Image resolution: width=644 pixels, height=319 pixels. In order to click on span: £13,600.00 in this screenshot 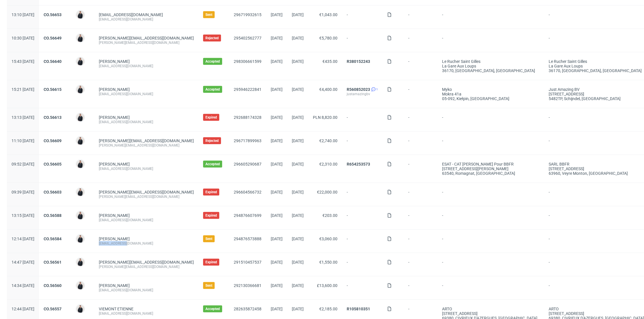, I will do `click(327, 286)`.